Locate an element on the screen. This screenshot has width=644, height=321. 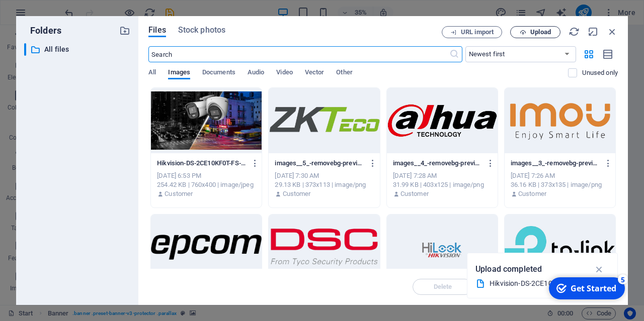
div: 31.99 KB | 403x125 | image/png is located at coordinates (442, 185).